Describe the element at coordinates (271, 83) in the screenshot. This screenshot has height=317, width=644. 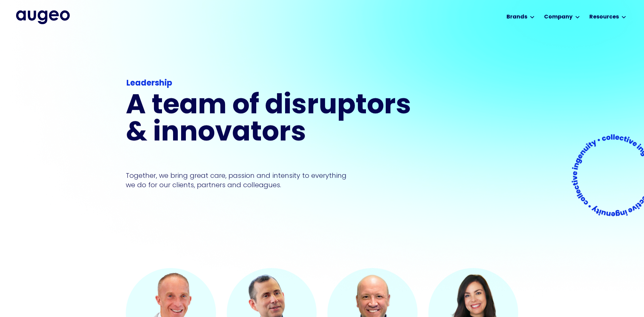
I see `div: Leadership` at that location.